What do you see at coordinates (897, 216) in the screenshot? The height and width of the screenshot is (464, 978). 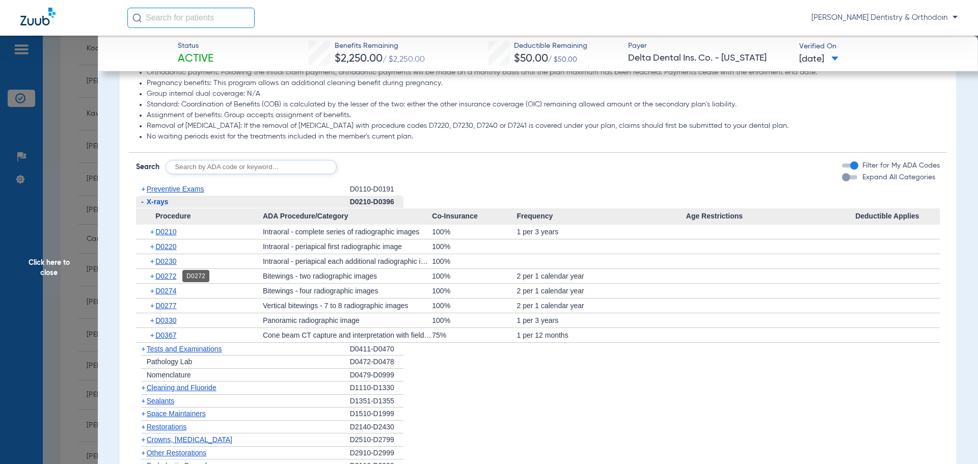 I see `span: Deductible Applies` at bounding box center [897, 216].